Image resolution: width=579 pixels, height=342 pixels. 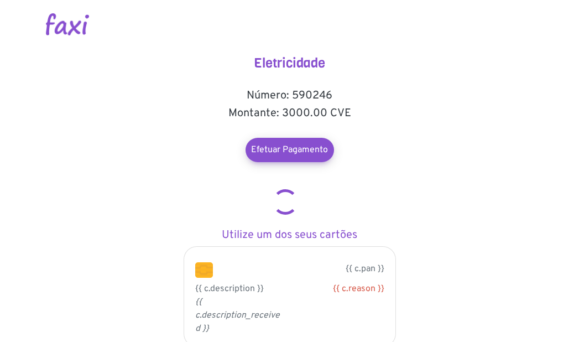 What do you see at coordinates (290, 96) in the screenshot?
I see `h5: Número: 590246` at bounding box center [290, 96].